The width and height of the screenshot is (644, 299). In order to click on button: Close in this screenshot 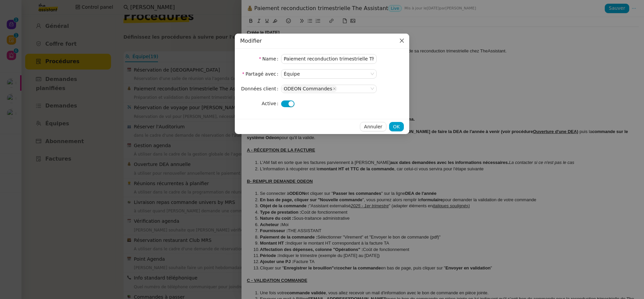, I will do `click(402, 41)`.